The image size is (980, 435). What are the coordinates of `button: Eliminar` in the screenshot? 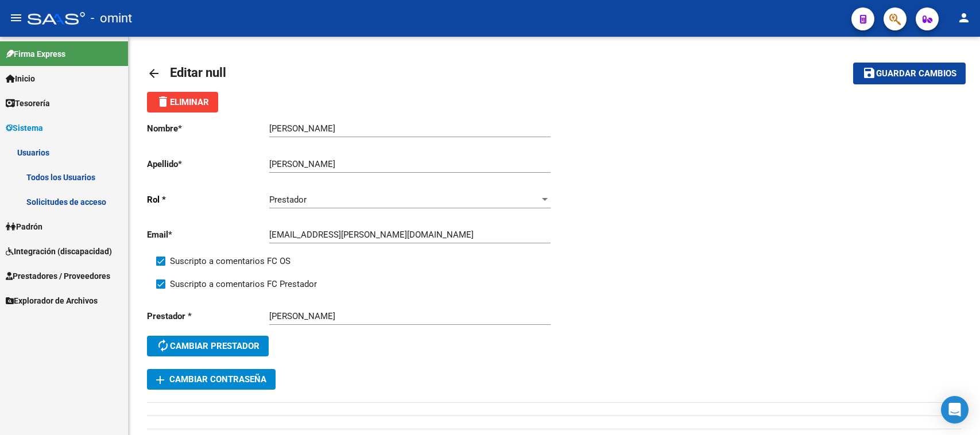 It's located at (182, 102).